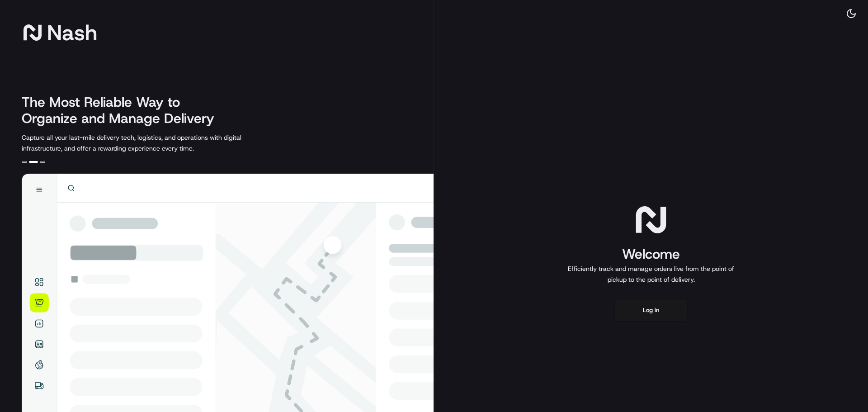  I want to click on p: Capture all your last-mile delivery tech, logistics, and operations with digital infrastructure, ..., so click(152, 143).